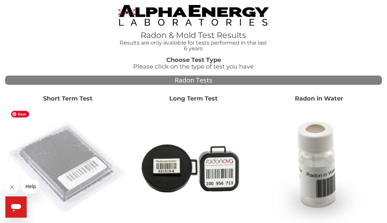 The width and height of the screenshot is (387, 223). What do you see at coordinates (68, 99) in the screenshot?
I see `strong: Short Term Test` at bounding box center [68, 99].